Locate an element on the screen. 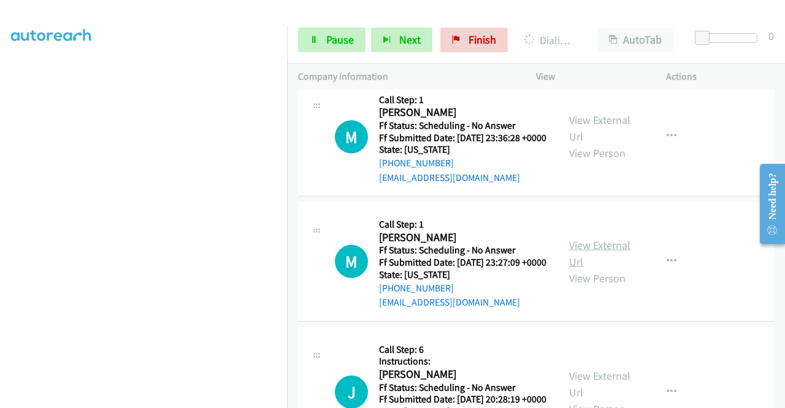 Image resolution: width=785 pixels, height=408 pixels. h5: Call Step: 6 is located at coordinates (462, 350).